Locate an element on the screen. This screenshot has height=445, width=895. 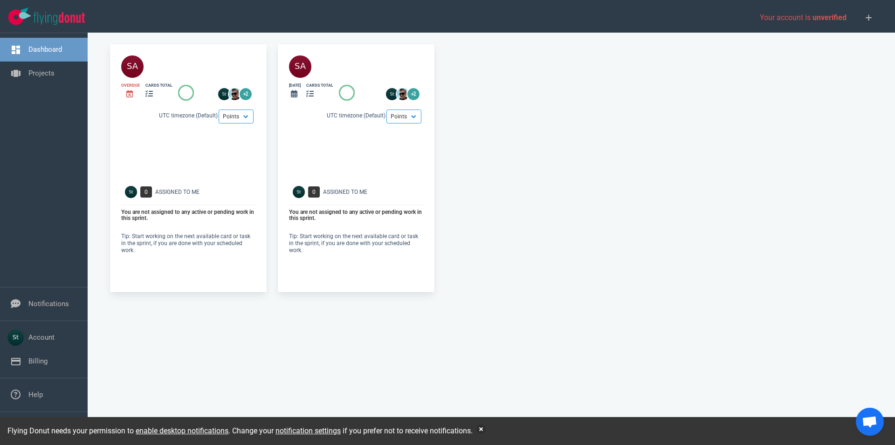
span: unverified is located at coordinates (829, 17).